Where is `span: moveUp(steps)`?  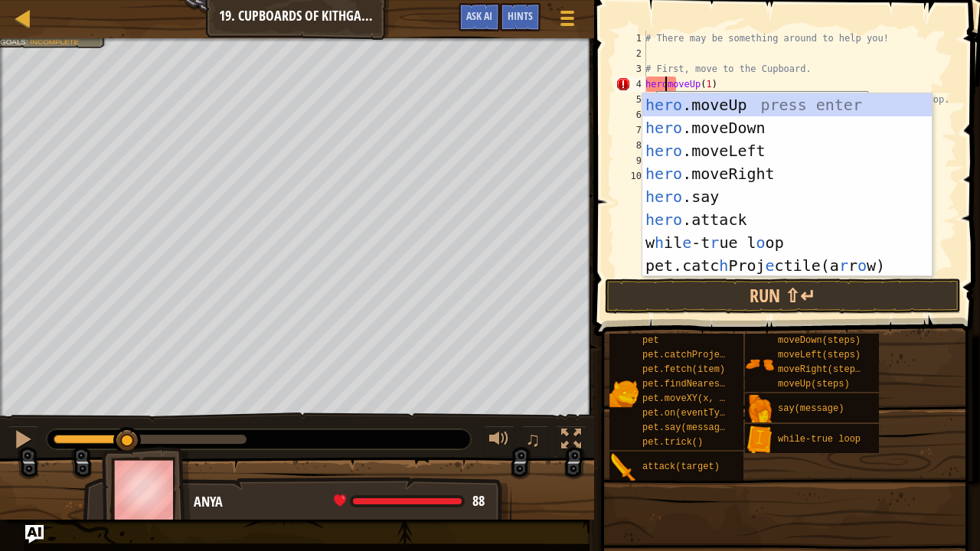
span: moveUp(steps) is located at coordinates (814, 385).